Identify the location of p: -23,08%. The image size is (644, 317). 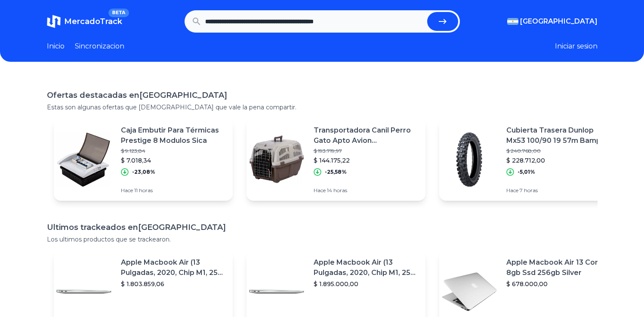
(144, 172).